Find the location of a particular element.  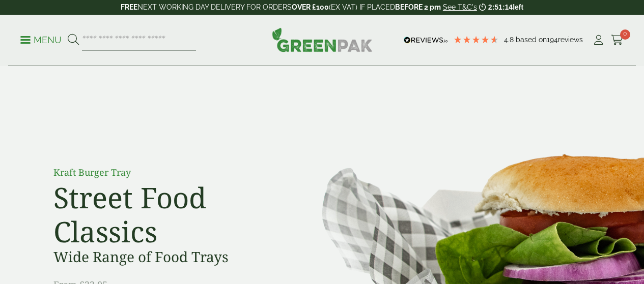

i: My Account is located at coordinates (598, 40).